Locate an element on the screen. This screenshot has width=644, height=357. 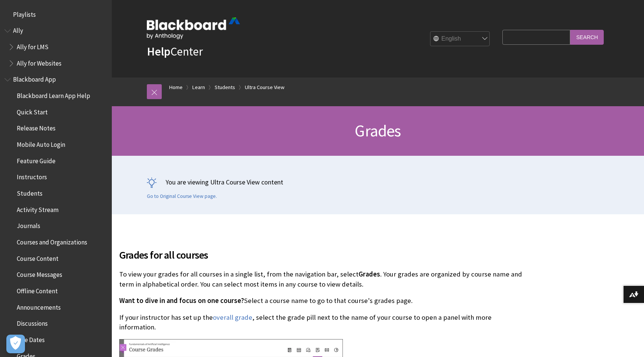
span: Students is located at coordinates (30, 192).